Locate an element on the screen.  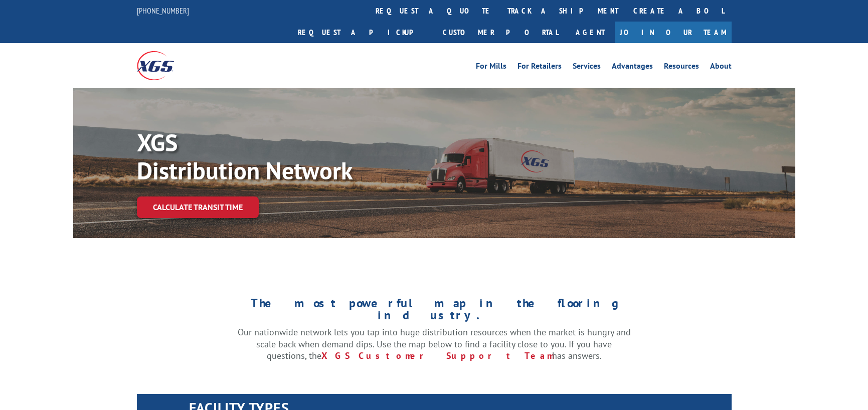
a: For Mills is located at coordinates (491, 68).